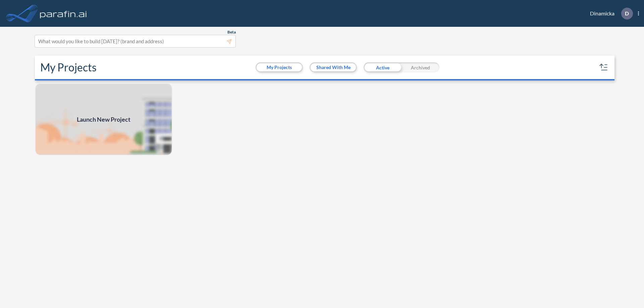 Image resolution: width=644 pixels, height=308 pixels. What do you see at coordinates (103, 120) in the screenshot?
I see `img: add` at bounding box center [103, 120].